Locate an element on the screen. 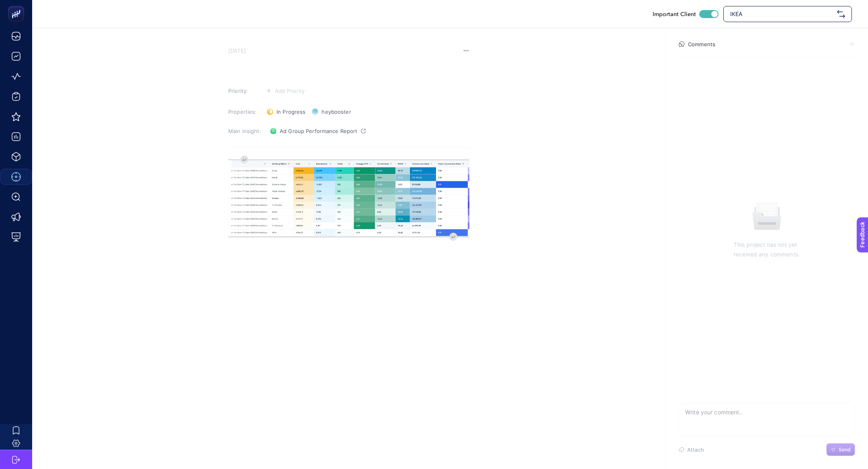 The image size is (868, 469). span: IKEA is located at coordinates (781, 14).